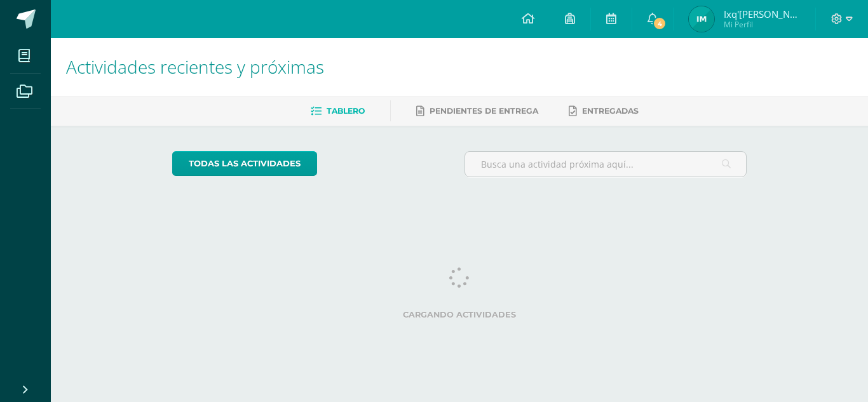  Describe the element at coordinates (477, 111) in the screenshot. I see `a: Pendientes de entrega` at that location.